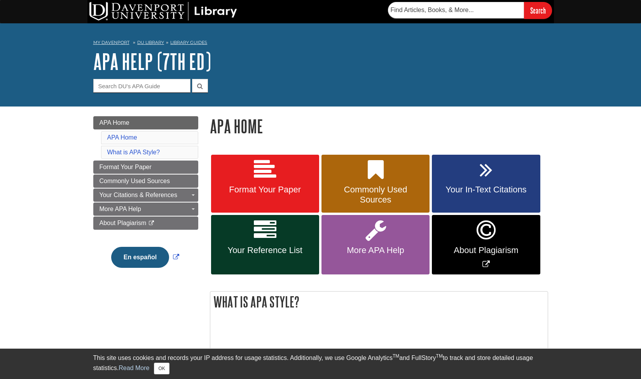  What do you see at coordinates (188, 42) in the screenshot?
I see `a: Library Guides` at bounding box center [188, 42].